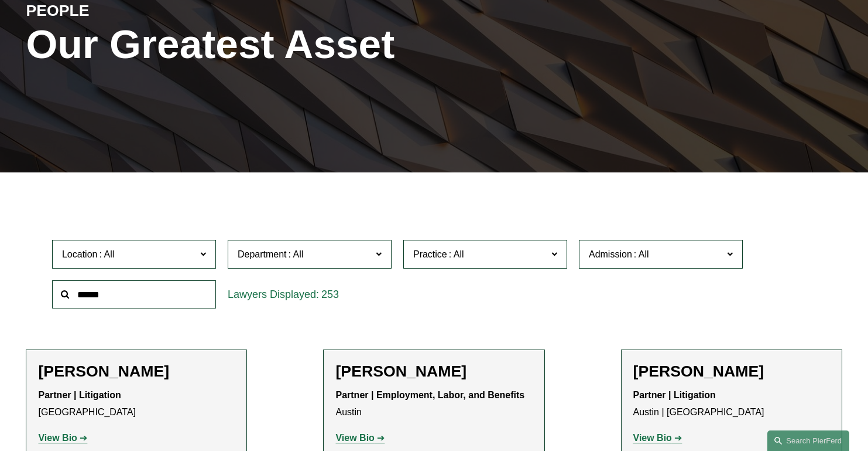  I want to click on h1: Our Greatest Asset, so click(298, 44).